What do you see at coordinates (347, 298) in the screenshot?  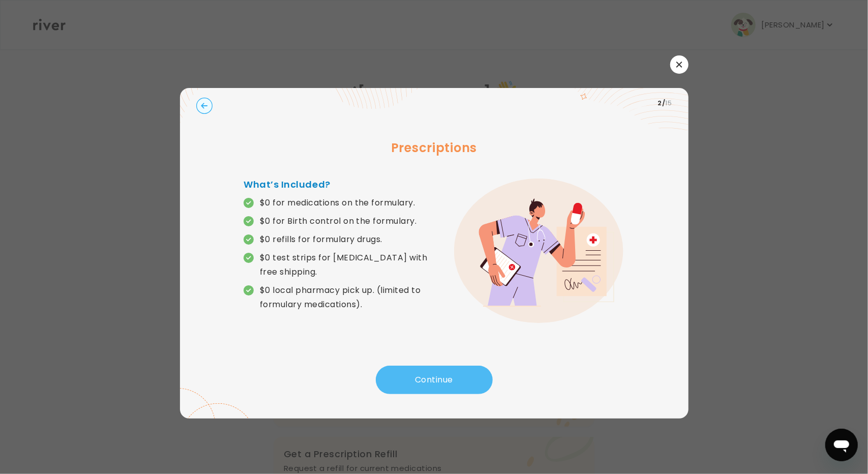 I see `p: $0 local pharmacy pick up. (limited to formulary medications).` at bounding box center [347, 298].